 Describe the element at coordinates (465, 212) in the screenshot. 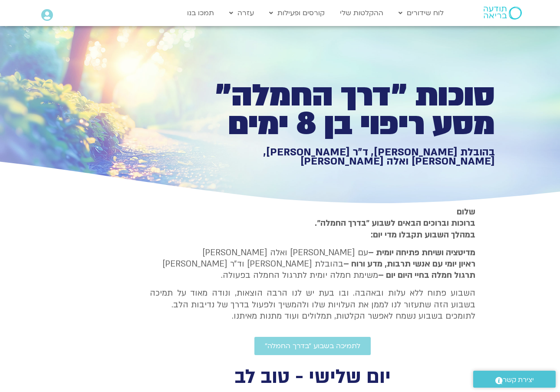

I see `strong: שלום` at that location.